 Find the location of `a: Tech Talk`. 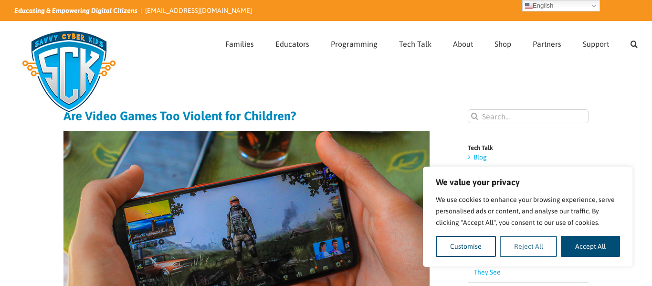

a: Tech Talk is located at coordinates (416, 43).